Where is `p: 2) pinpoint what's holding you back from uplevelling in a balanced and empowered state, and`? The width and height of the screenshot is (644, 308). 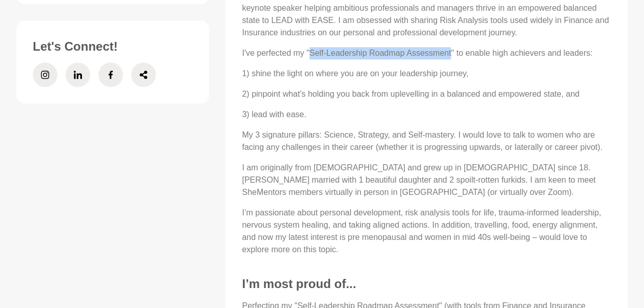
p: 2) pinpoint what's holding you back from uplevelling in a balanced and empowered state, and is located at coordinates (426, 95).